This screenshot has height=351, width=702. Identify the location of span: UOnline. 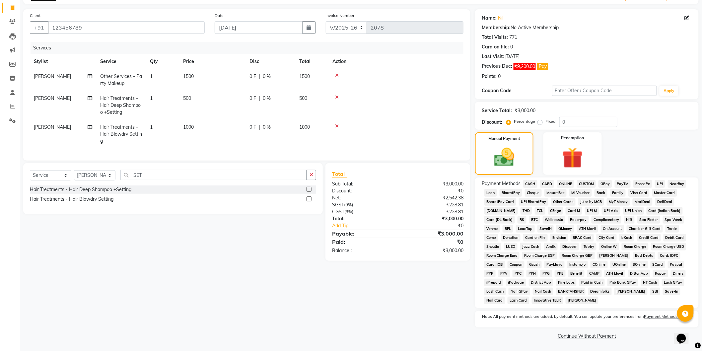
(619, 264).